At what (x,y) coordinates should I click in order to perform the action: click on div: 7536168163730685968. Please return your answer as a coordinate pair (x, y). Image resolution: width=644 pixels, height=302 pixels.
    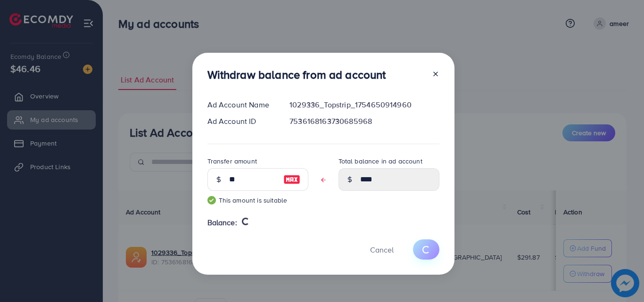
    Looking at the image, I should click on (364, 121).